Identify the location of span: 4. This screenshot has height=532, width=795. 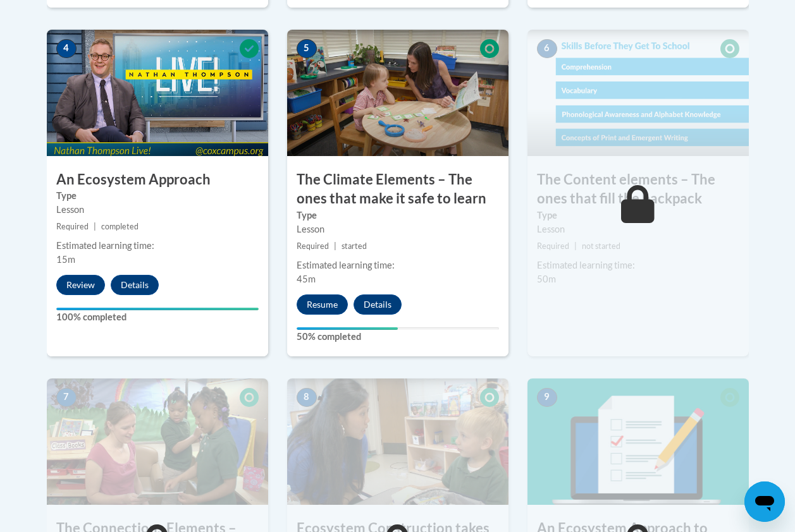
(66, 49).